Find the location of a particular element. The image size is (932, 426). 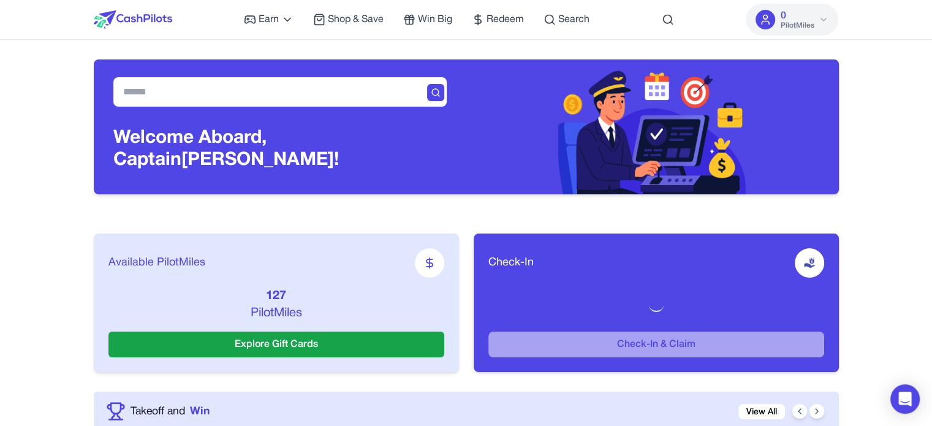

a: Shop & Save is located at coordinates (348, 20).